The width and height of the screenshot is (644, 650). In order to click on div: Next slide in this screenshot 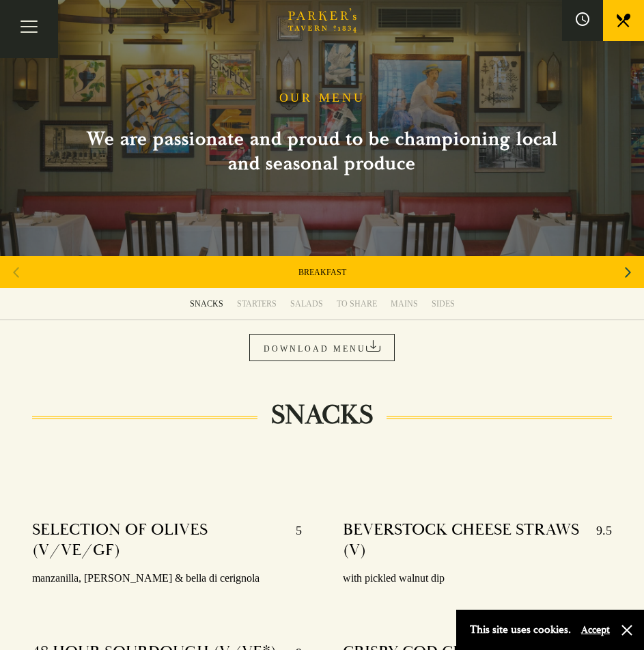, I will do `click(628, 272)`.